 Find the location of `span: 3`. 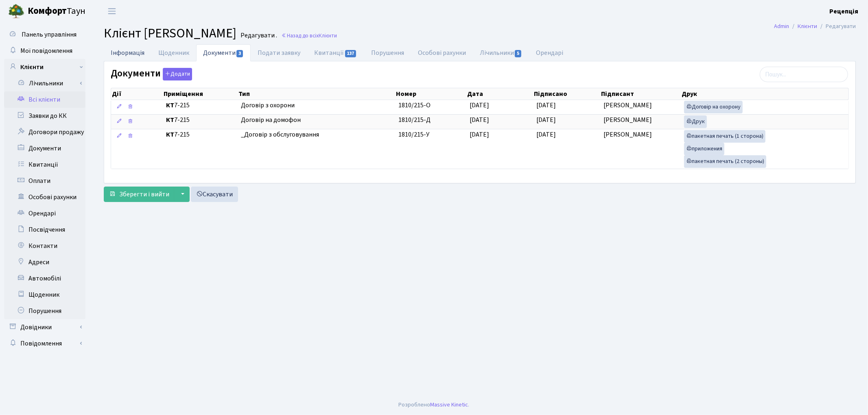

span: 3 is located at coordinates (240, 53).